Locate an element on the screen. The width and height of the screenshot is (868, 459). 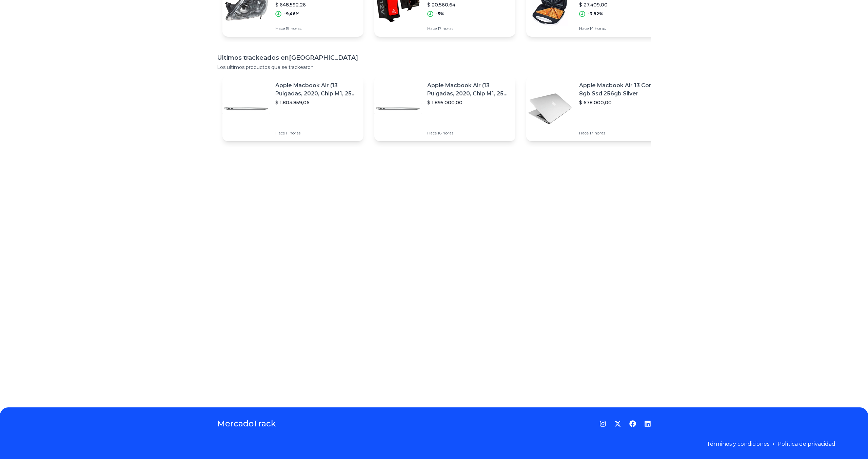
a: MercadoTrack is located at coordinates (246, 423).